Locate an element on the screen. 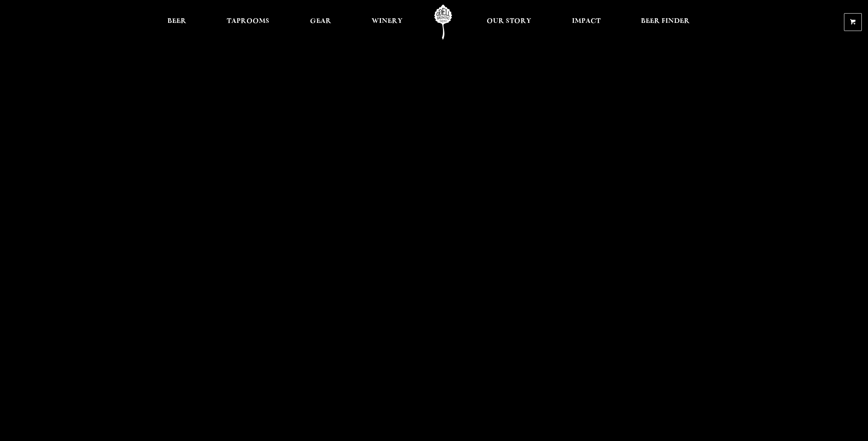 Image resolution: width=868 pixels, height=441 pixels. a: Gear is located at coordinates (320, 22).